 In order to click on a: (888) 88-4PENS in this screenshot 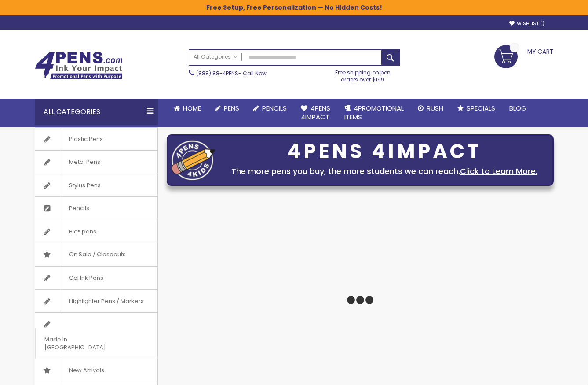, I will do `click(217, 73)`.